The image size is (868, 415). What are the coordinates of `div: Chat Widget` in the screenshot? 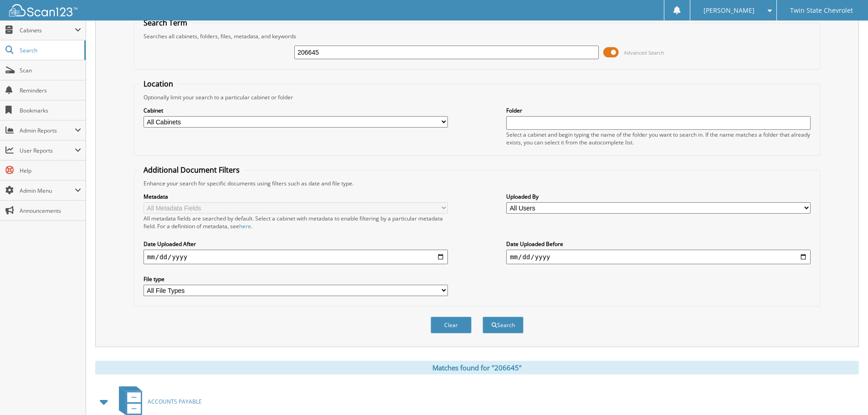 It's located at (845, 393).